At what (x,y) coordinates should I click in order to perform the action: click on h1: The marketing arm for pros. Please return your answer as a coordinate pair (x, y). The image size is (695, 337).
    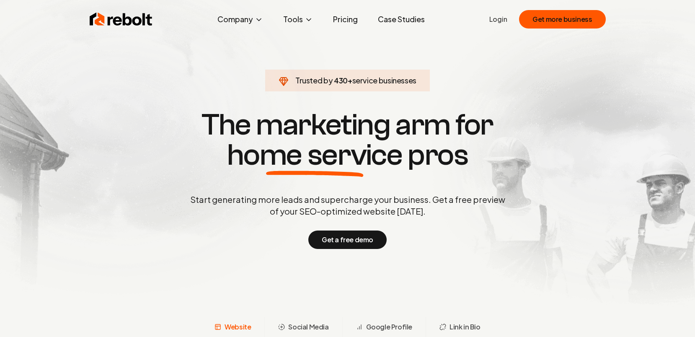
    Looking at the image, I should click on (348, 140).